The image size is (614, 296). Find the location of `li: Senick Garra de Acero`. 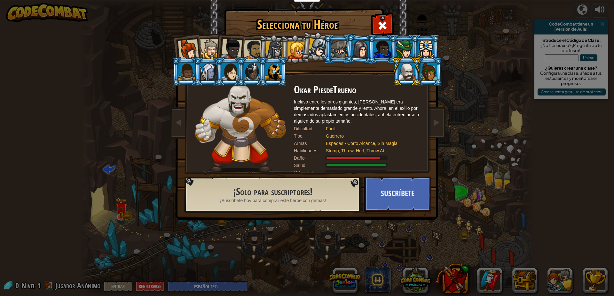

li: Senick Garra de Acero is located at coordinates (338, 49).